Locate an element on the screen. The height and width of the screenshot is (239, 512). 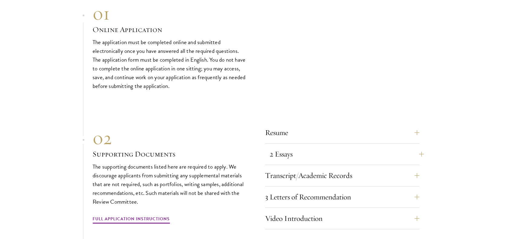
h3: Supporting Documents is located at coordinates (170, 154).